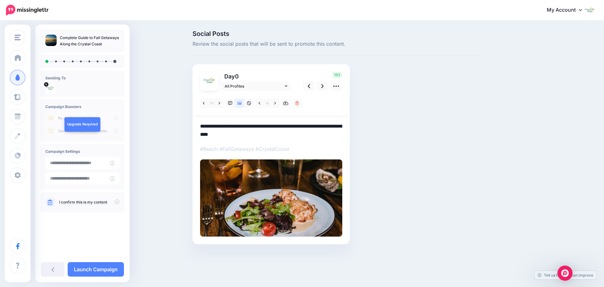  I want to click on span: 163, so click(337, 75).